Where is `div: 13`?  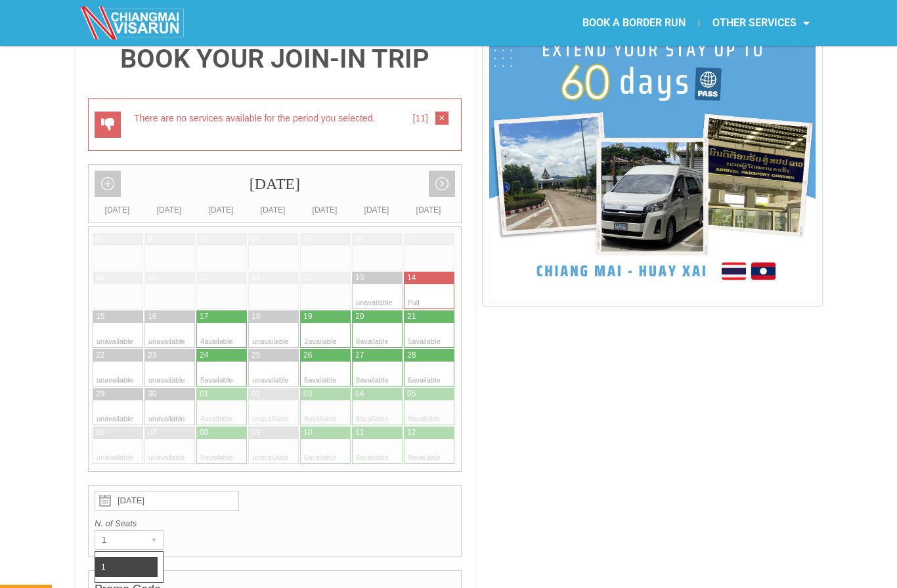 div: 13 is located at coordinates (359, 277).